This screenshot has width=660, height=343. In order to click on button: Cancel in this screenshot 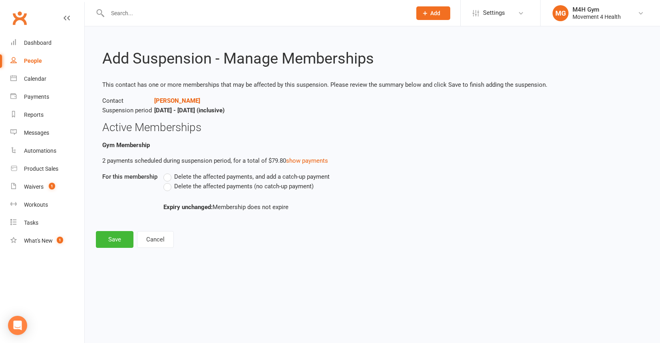, I will do `click(155, 239)`.